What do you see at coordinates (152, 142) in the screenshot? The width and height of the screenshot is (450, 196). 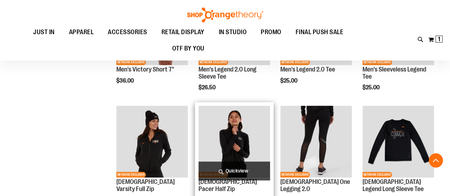 I see `a: OTF Ladies Coach FA23 Varsity Full Zip - Black primary imageNETWORK EXCLUSIVE` at bounding box center [152, 142].